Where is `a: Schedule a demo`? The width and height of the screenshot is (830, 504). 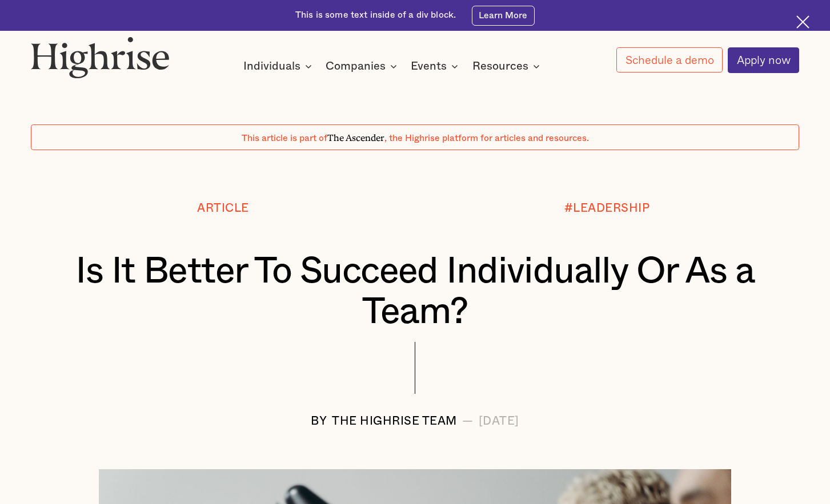 a: Schedule a demo is located at coordinates (669, 60).